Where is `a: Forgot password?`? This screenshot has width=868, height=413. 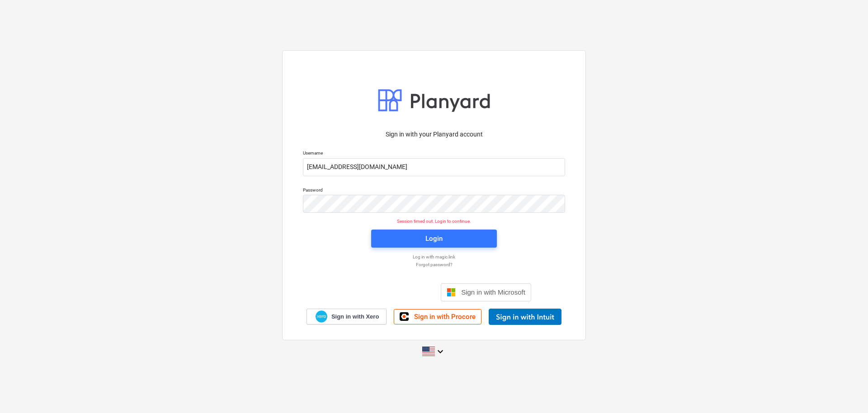
a: Forgot password? is located at coordinates (434, 264).